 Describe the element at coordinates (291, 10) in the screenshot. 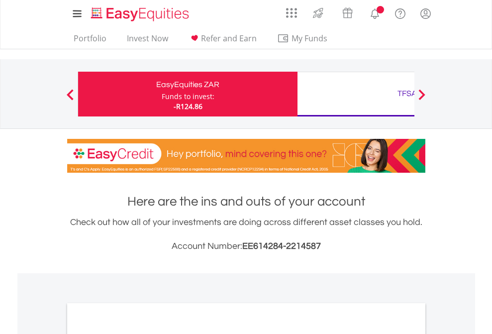

I see `a: AppsGrid` at that location.